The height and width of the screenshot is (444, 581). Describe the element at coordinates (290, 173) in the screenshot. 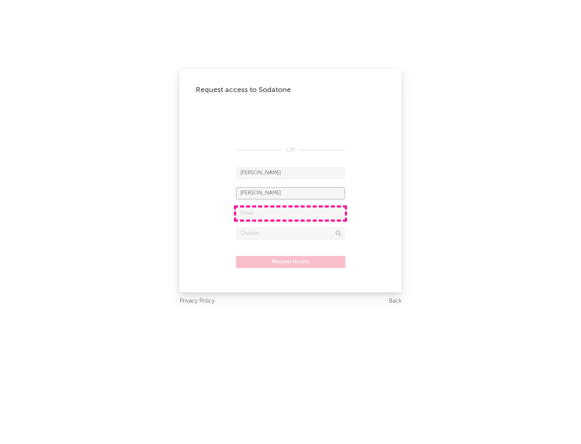

I see `input: First Name` at that location.